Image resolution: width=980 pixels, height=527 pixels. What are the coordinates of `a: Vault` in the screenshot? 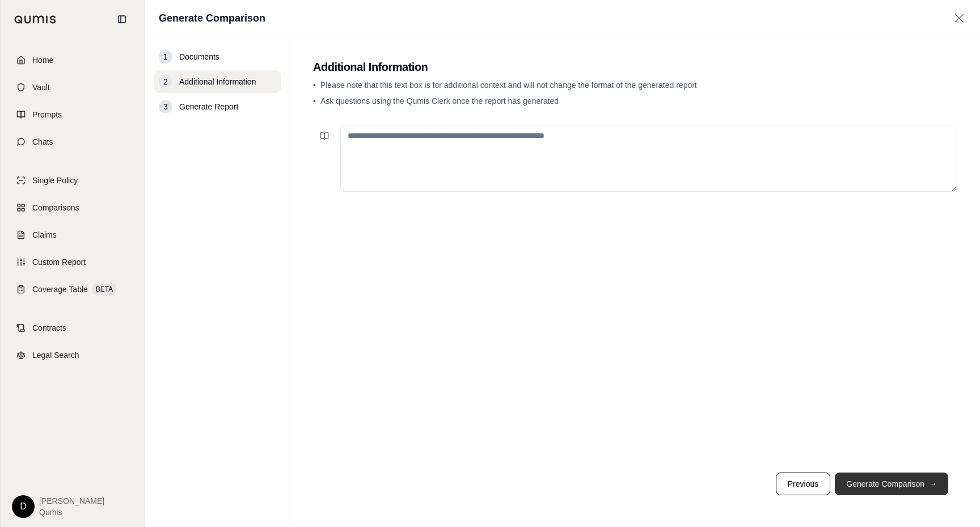 It's located at (72, 87).